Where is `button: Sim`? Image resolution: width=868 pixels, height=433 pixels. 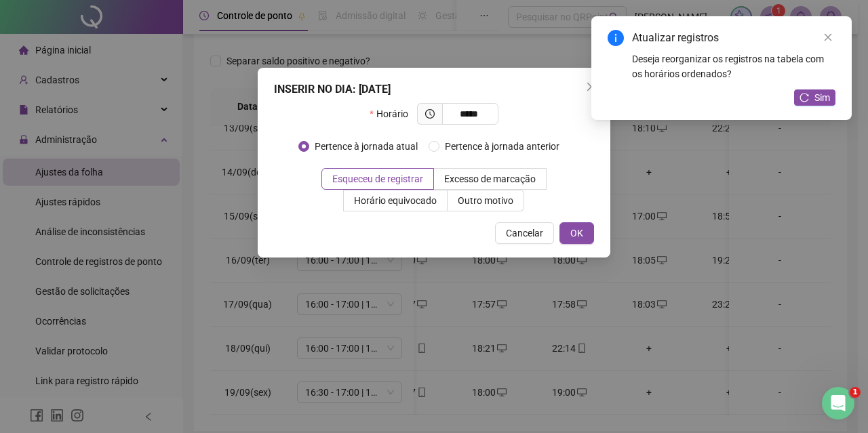 button: Sim is located at coordinates (814, 97).